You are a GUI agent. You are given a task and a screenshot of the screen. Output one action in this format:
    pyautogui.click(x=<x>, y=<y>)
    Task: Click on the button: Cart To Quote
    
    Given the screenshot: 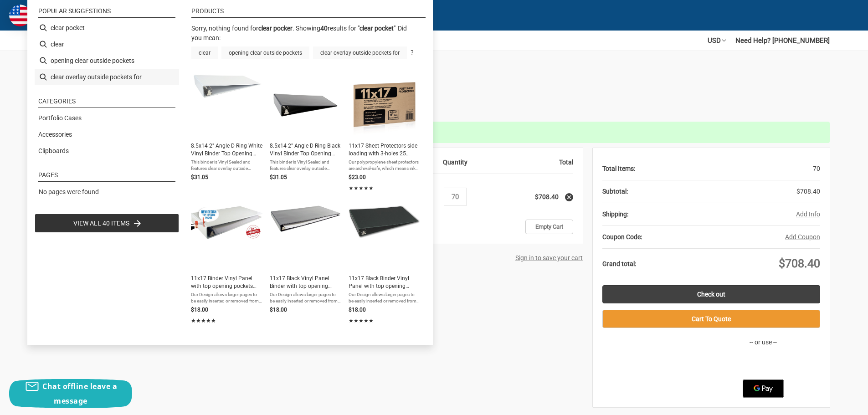 What is the action you would take?
    pyautogui.click(x=711, y=319)
    